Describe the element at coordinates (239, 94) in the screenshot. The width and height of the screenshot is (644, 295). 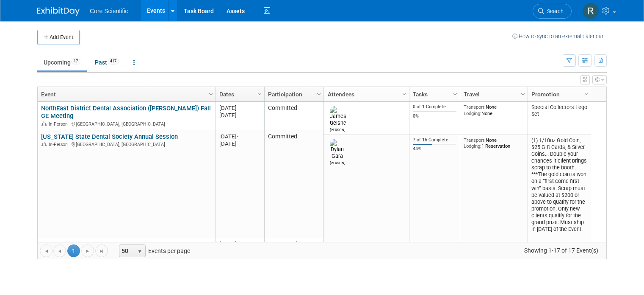
I see `a: Dates` at that location.